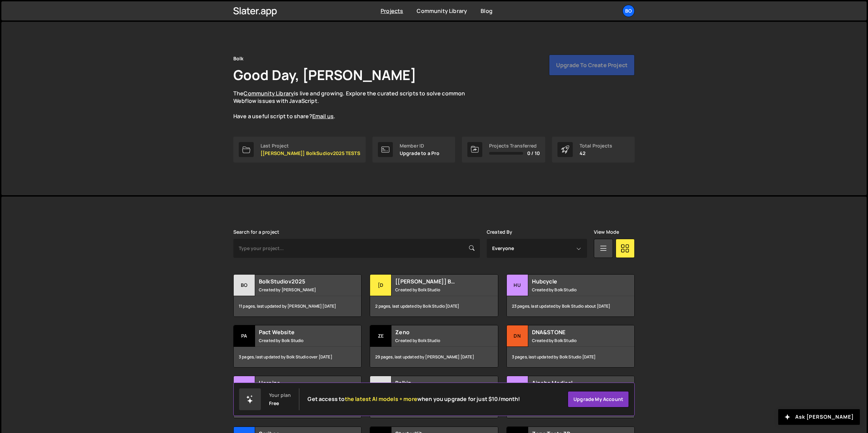 This screenshot has height=433, width=868. Describe the element at coordinates (596, 154) in the screenshot. I see `p: 42` at that location.